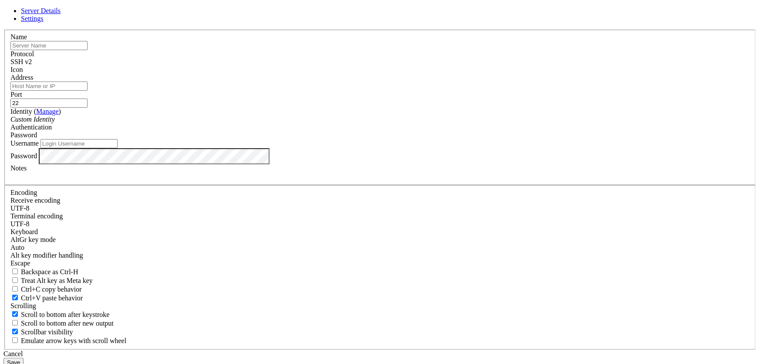 This screenshot has width=760, height=364. What do you see at coordinates (44, 271) in the screenshot?
I see `label: If true, the backspace should send BS ('\x08', aka ^H). Otherwise the backspace key should send '...` at bounding box center [44, 271].